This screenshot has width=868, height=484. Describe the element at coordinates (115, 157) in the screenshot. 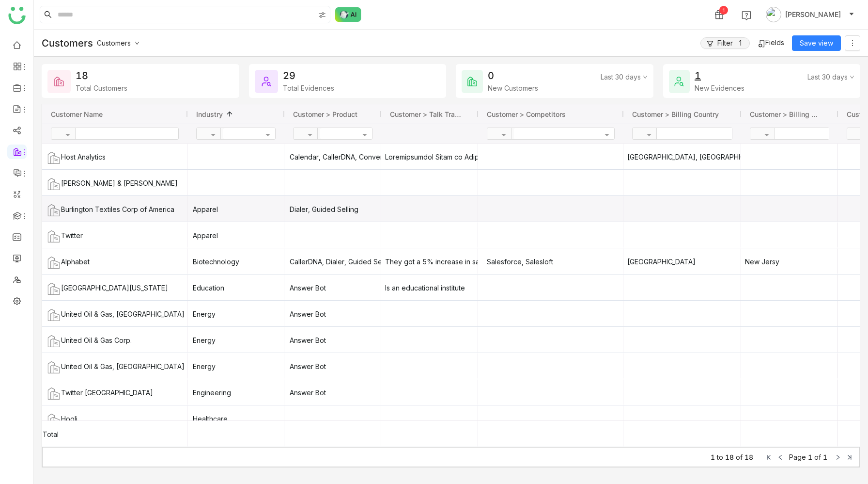

I see `div: Host Analytics` at that location.